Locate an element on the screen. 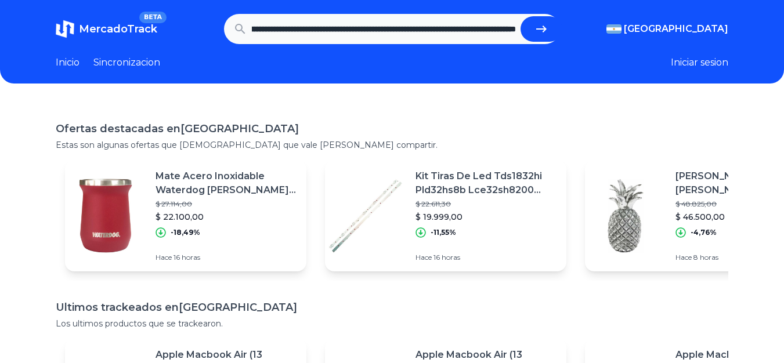 This screenshot has height=363, width=784. img: MercadoTrack is located at coordinates (65, 29).